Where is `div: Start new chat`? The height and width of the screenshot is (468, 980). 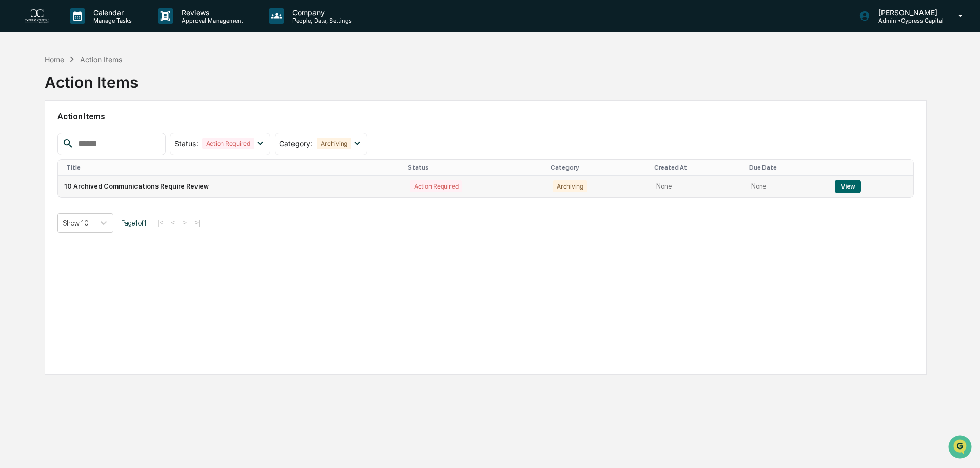
div: Start new chat is located at coordinates (101, 83).